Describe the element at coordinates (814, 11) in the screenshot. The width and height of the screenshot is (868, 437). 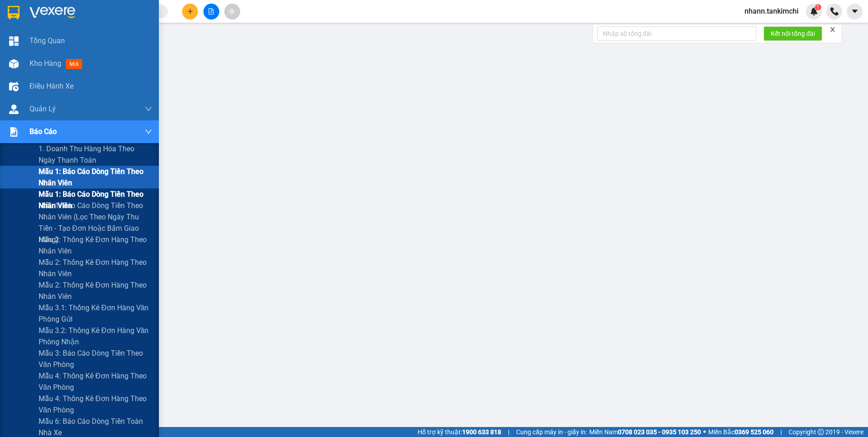
I see `img: icon-new-feature` at that location.